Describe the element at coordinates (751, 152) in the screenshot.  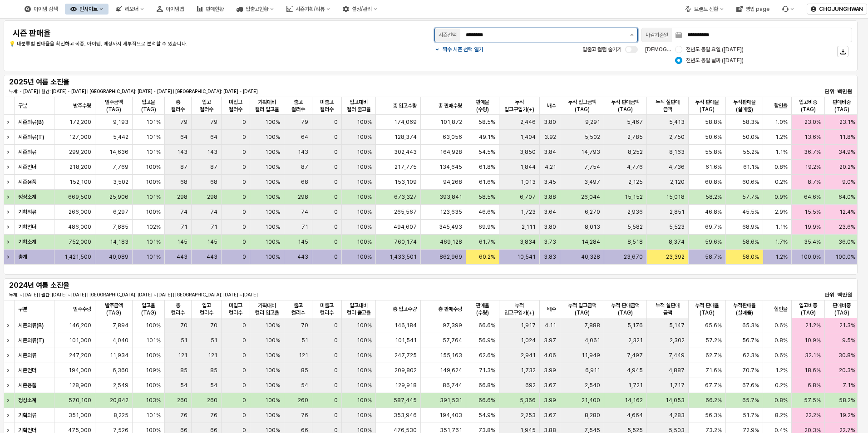
I see `span: 55.2%` at that location.